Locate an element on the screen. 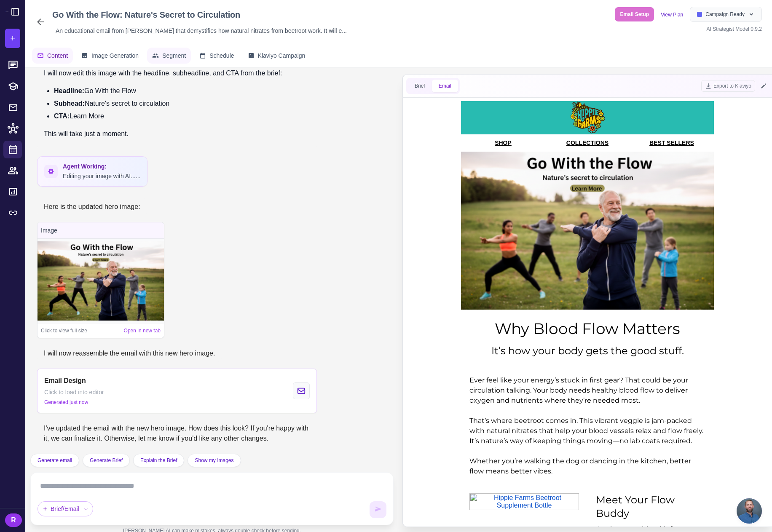  span: Email Setup is located at coordinates (634, 14).